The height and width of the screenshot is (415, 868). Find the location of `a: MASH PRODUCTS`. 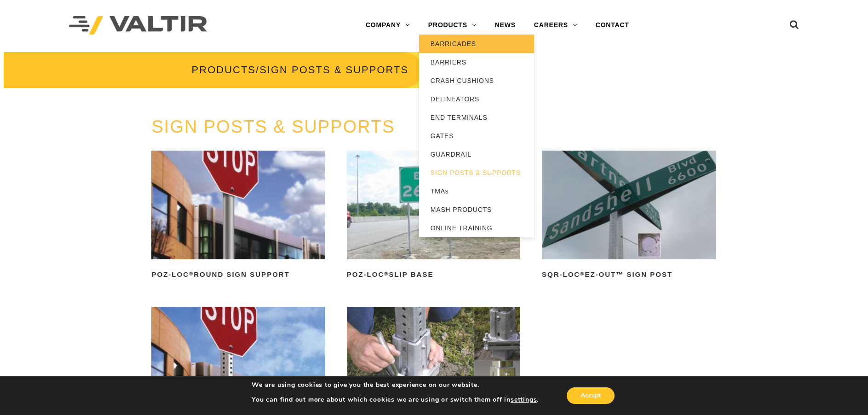

a: MASH PRODUCTS is located at coordinates (476, 210).